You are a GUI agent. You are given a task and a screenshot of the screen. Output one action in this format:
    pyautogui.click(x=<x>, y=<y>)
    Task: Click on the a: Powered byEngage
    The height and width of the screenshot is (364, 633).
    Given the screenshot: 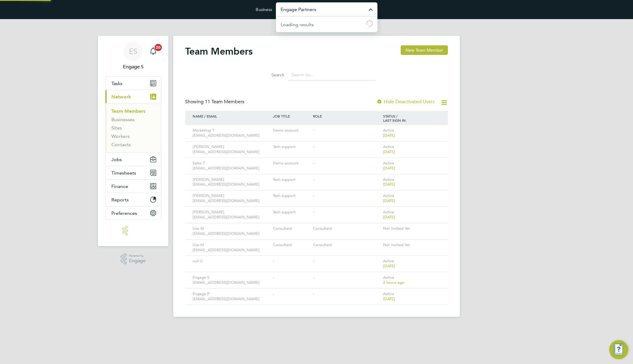 What is the action you would take?
    pyautogui.click(x=133, y=259)
    